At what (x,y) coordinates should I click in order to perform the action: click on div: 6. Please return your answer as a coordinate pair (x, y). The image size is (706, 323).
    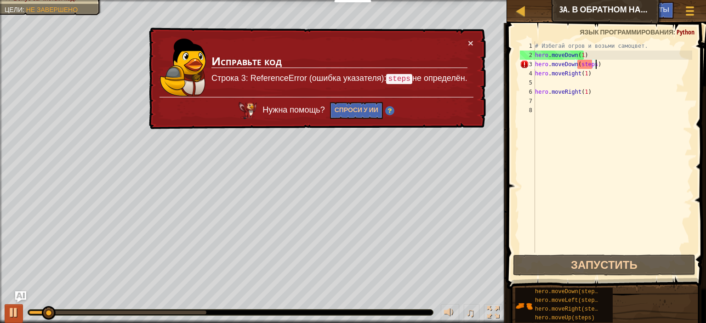
    Looking at the image, I should click on (527, 92).